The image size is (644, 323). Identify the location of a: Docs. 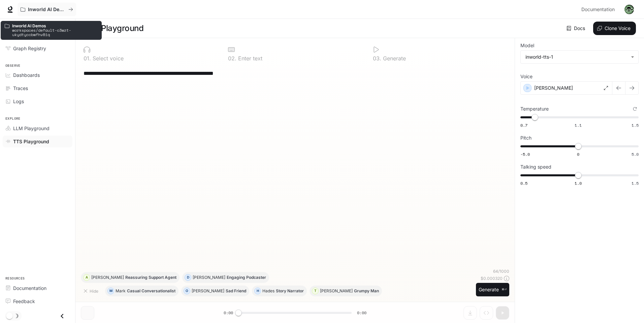
(576, 29).